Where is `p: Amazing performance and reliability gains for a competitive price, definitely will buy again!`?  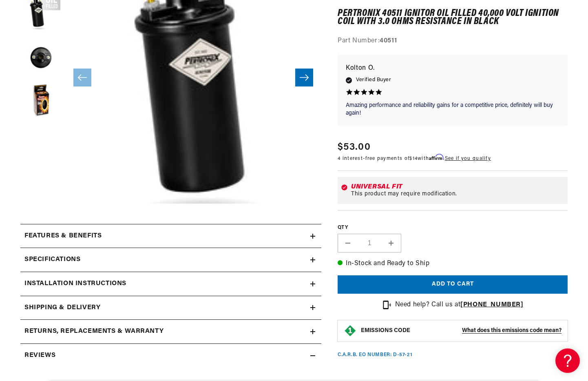
p: Amazing performance and reliability gains for a competitive price, definitely will buy again! is located at coordinates (453, 109).